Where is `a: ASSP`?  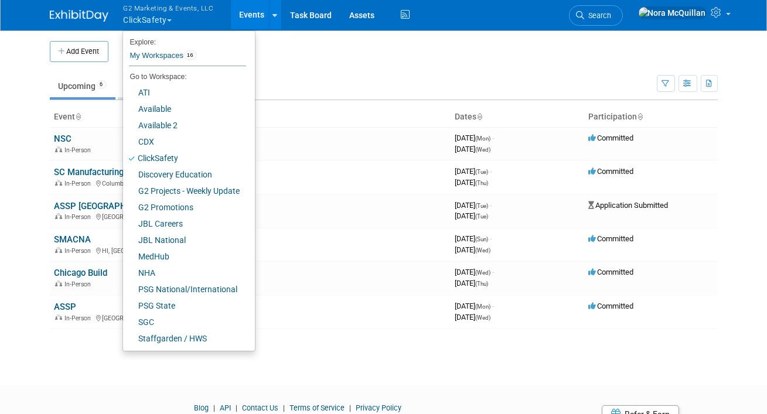
a: ASSP is located at coordinates (66, 307).